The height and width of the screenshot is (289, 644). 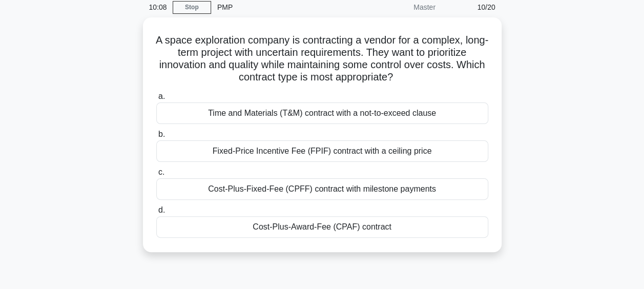 I want to click on div: Fixed-Price Incentive Fee (FPIF) contract with a ceiling price, so click(x=322, y=151).